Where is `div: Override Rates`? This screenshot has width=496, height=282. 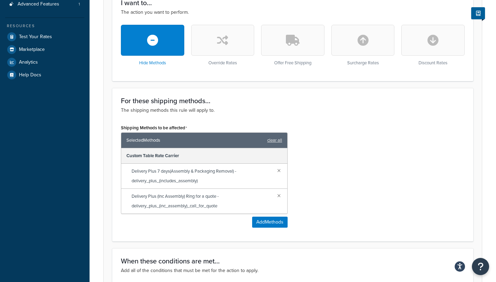 div: Override Rates is located at coordinates (223, 45).